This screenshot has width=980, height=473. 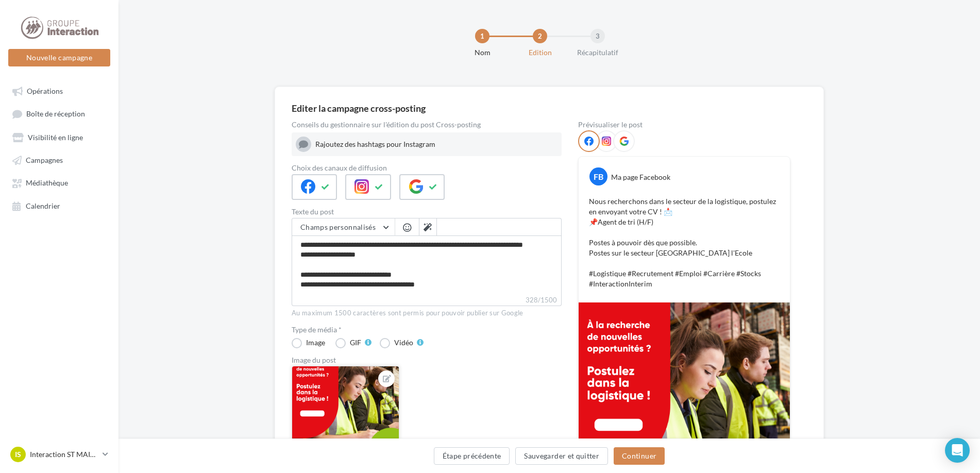 What do you see at coordinates (427, 330) in the screenshot?
I see `label: Type de média *` at bounding box center [427, 330].